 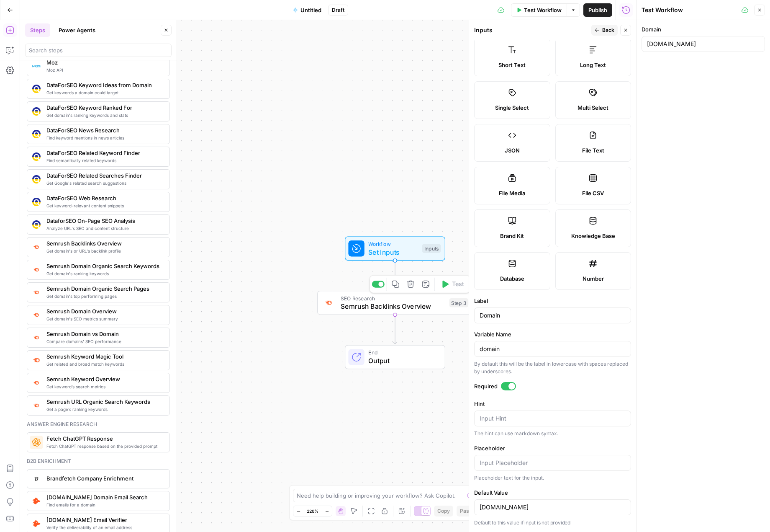 What do you see at coordinates (104, 161) in the screenshot?
I see `span: Find semantically related keywords` at bounding box center [104, 161].